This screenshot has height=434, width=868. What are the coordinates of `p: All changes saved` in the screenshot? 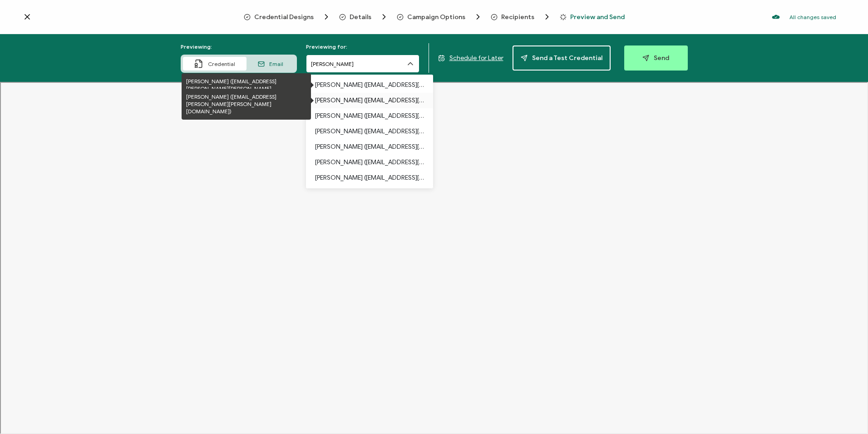 It's located at (813, 17).